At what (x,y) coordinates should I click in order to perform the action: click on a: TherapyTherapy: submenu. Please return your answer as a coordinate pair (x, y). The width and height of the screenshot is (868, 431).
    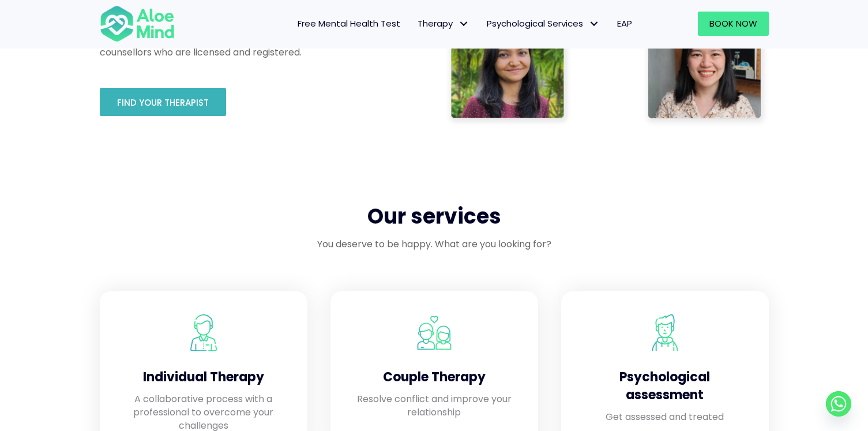
    Looking at the image, I should click on (444, 24).